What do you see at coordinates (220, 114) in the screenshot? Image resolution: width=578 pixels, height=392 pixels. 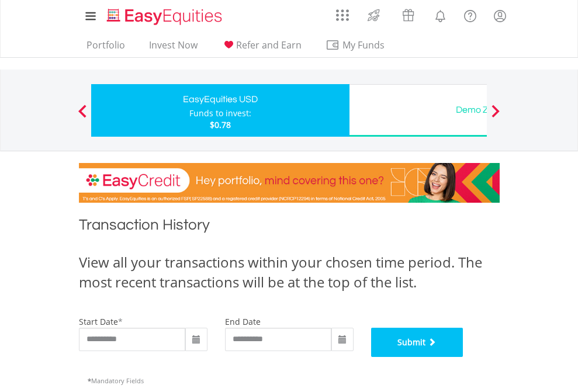 I see `div: Funds to invest:` at bounding box center [220, 114].